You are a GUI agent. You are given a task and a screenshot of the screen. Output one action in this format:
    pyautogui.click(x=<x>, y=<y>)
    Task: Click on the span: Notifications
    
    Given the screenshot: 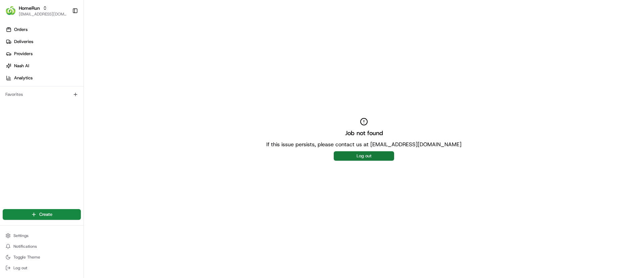 What is the action you would take?
    pyautogui.click(x=25, y=246)
    